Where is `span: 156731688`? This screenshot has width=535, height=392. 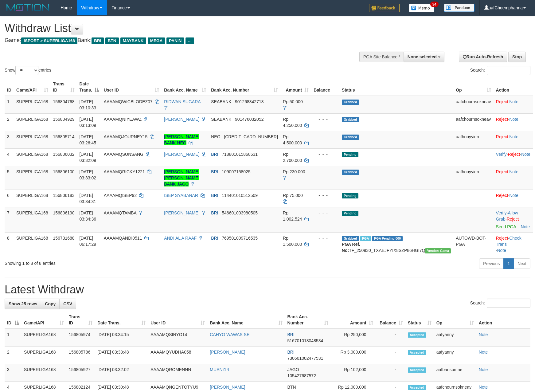 span: 156731688 is located at coordinates (64, 238).